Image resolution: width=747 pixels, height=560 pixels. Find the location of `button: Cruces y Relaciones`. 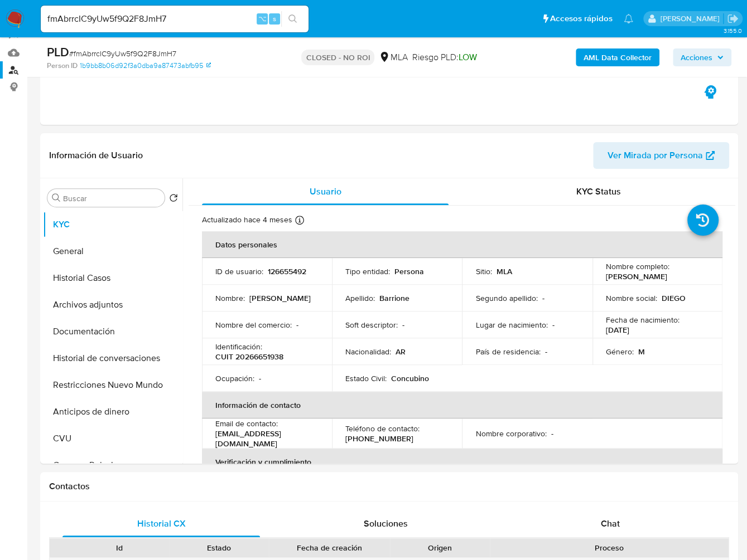

button: Cruces y Relaciones is located at coordinates (113, 466).